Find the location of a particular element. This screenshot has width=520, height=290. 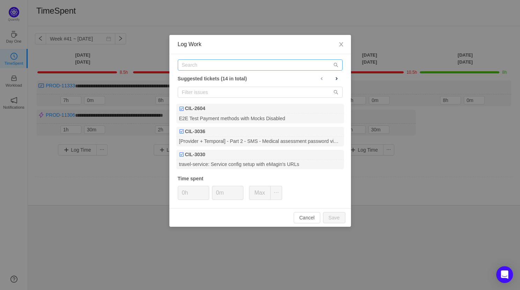

b: CIL-2604 is located at coordinates (195, 108).